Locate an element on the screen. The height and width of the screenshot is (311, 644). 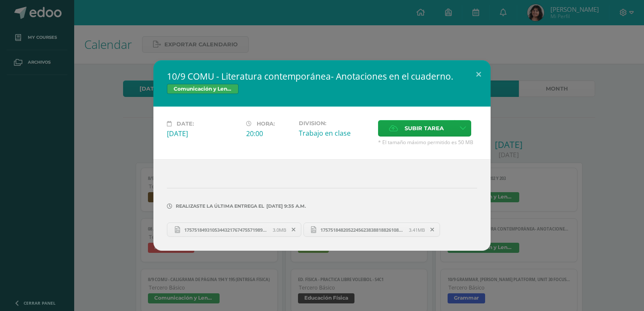
h2: 10/9 COMU - Literatura contemporánea- Anotaciones en el cuaderno. is located at coordinates (322, 76).